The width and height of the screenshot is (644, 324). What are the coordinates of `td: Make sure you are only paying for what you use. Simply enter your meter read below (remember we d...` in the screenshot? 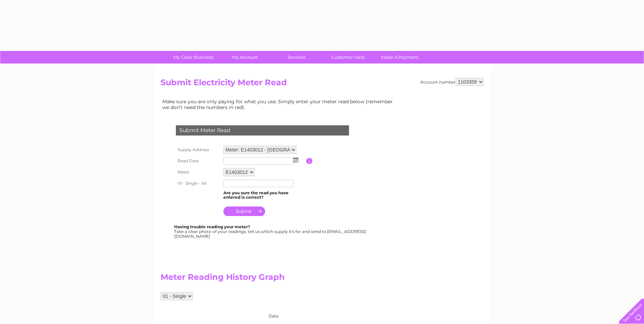 It's located at (280, 105).